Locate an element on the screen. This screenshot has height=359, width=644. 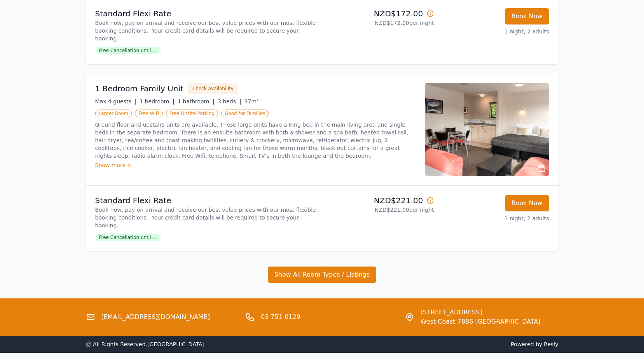
span: 3 beds | is located at coordinates (229, 101).